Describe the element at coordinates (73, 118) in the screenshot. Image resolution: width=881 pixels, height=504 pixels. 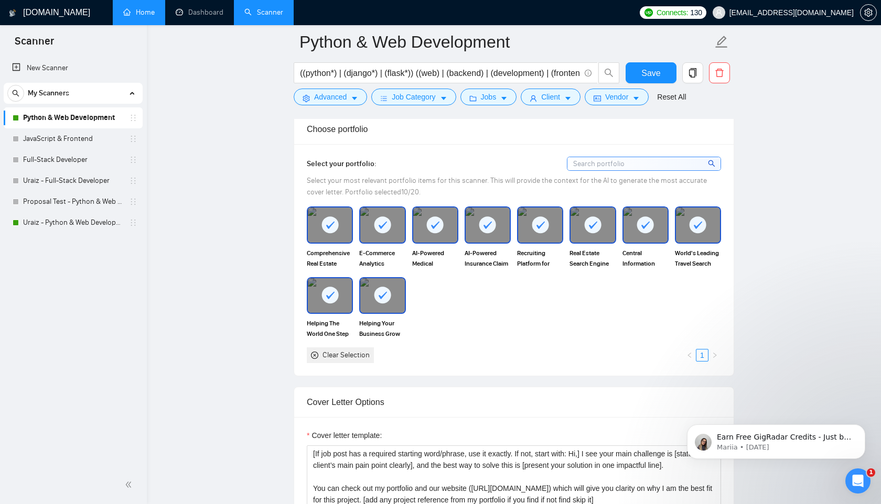
I see `a: Python & Web Development` at that location.